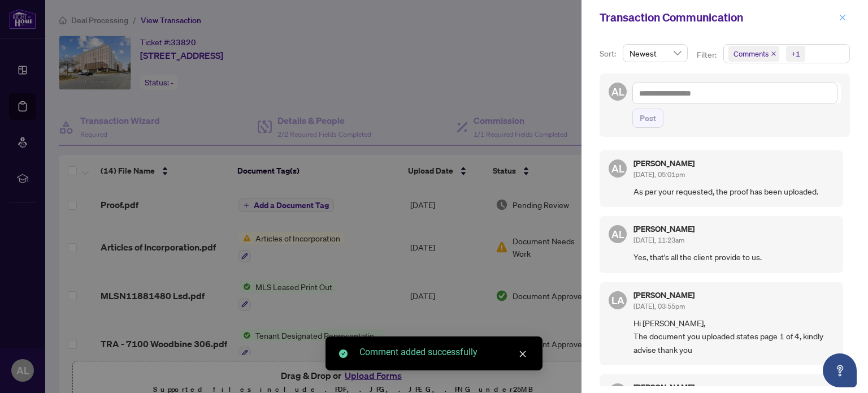 This screenshot has width=868, height=393. What do you see at coordinates (796, 54) in the screenshot?
I see `div: +1` at bounding box center [796, 54].